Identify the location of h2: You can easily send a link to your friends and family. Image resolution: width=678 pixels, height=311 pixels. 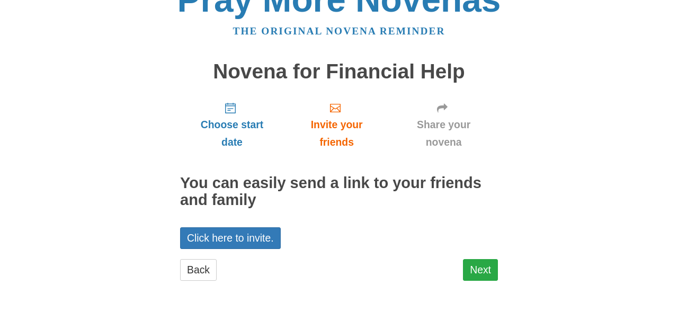
(339, 192).